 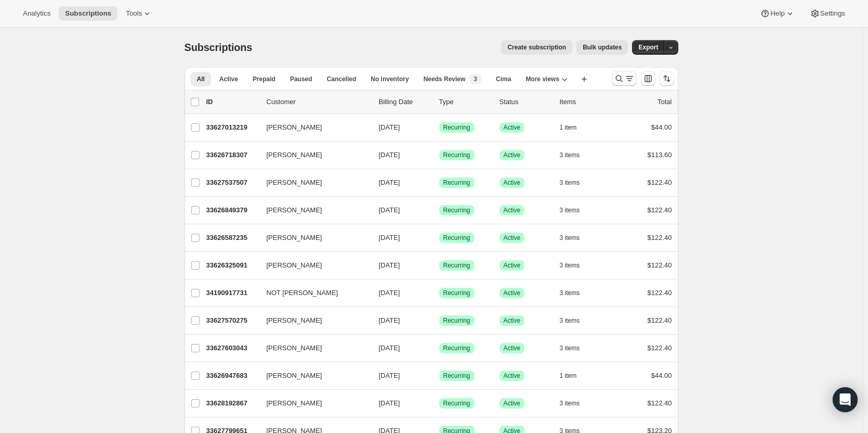 I want to click on p: 33626718307, so click(x=232, y=155).